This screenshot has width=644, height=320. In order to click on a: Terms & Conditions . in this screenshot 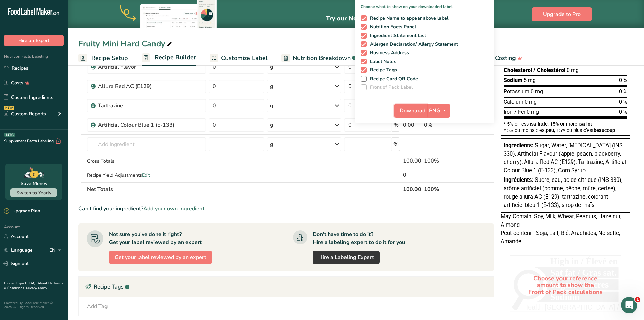, I will do `click(33, 286)`.